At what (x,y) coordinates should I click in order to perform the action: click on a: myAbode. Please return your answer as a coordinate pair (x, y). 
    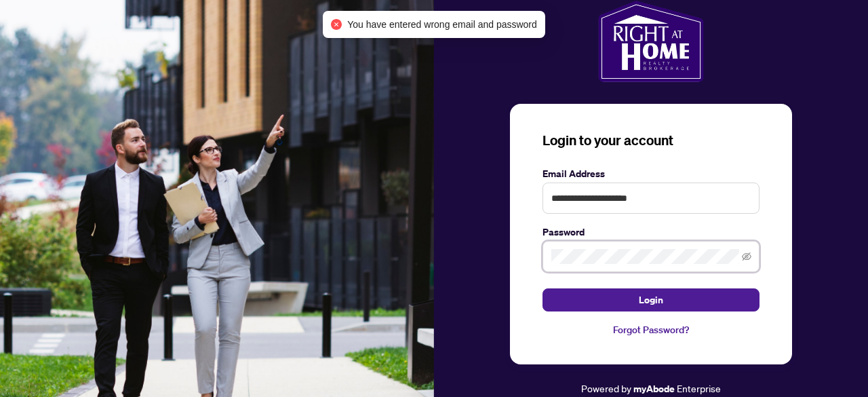
    Looking at the image, I should click on (654, 389).